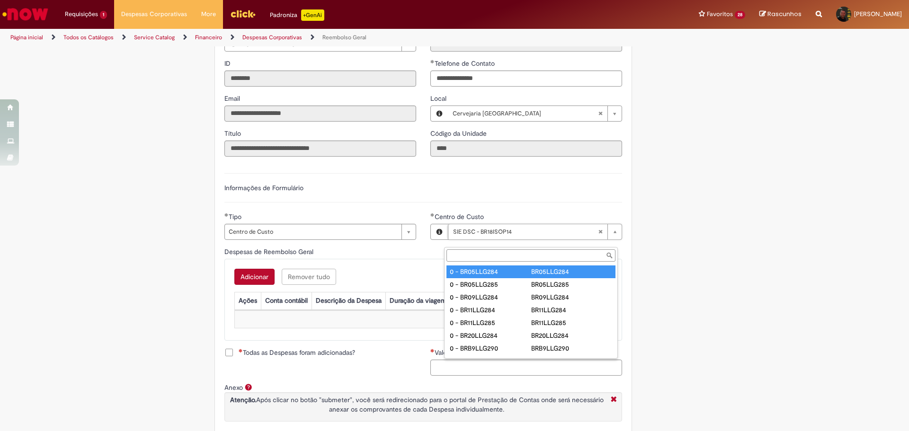 The image size is (909, 431). What do you see at coordinates (572, 272) in the screenshot?
I see `div: BR05LLG284` at bounding box center [572, 272].